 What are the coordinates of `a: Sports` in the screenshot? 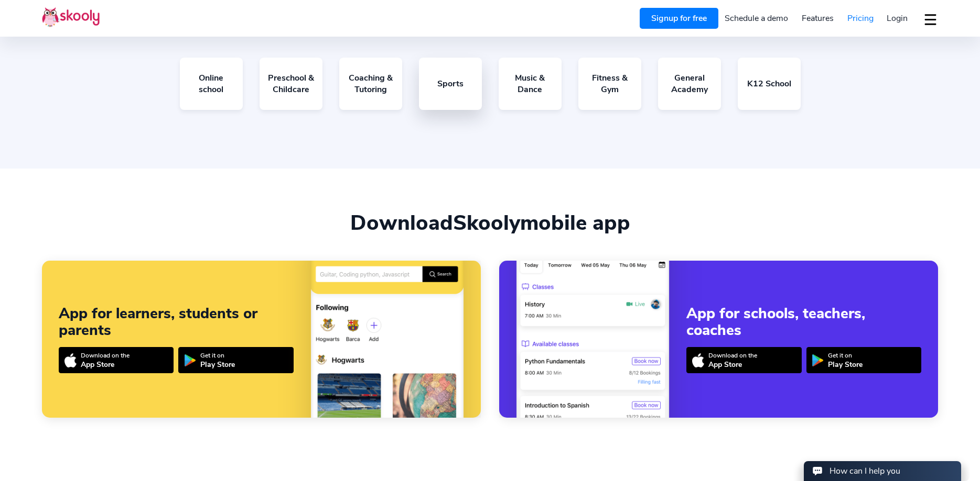 It's located at (450, 84).